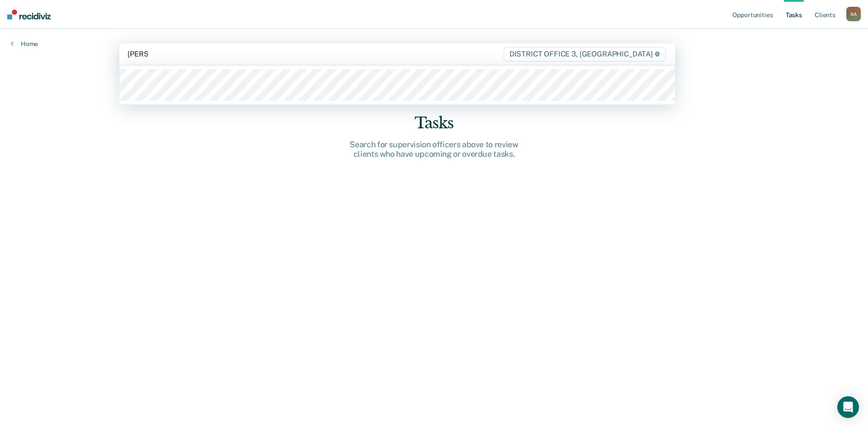 This screenshot has height=427, width=868. What do you see at coordinates (434, 123) in the screenshot?
I see `div: Tasks` at bounding box center [434, 123].